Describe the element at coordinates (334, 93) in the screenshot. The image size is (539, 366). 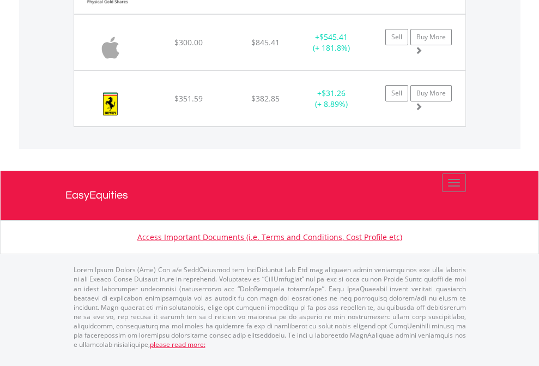
I see `span: $31.26` at that location.